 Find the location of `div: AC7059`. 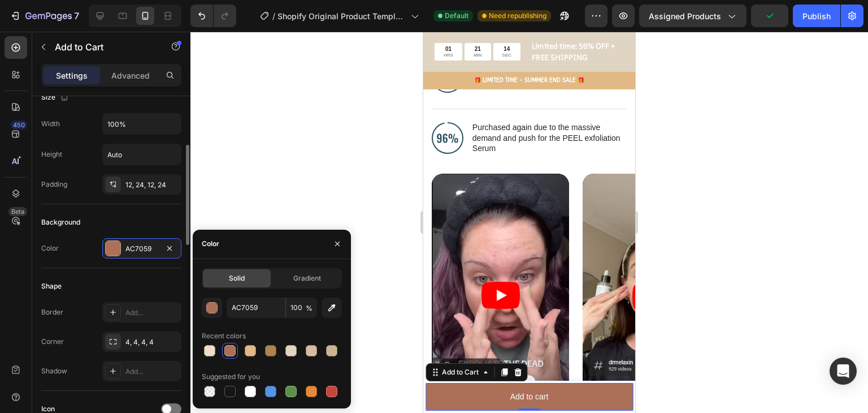

div: AC7059 is located at coordinates (142, 249).